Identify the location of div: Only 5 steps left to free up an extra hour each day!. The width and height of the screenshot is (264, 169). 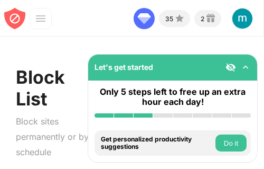
(173, 97).